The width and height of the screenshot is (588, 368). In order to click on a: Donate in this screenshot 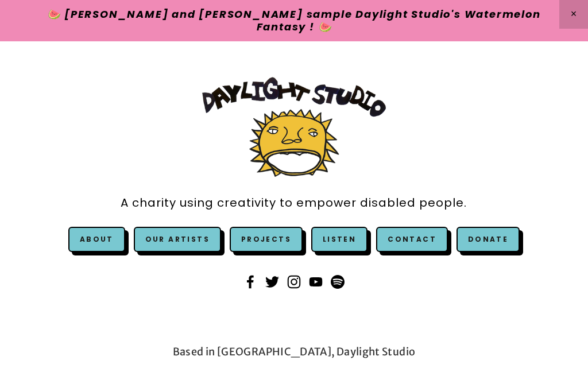, I will do `click(488, 240)`.